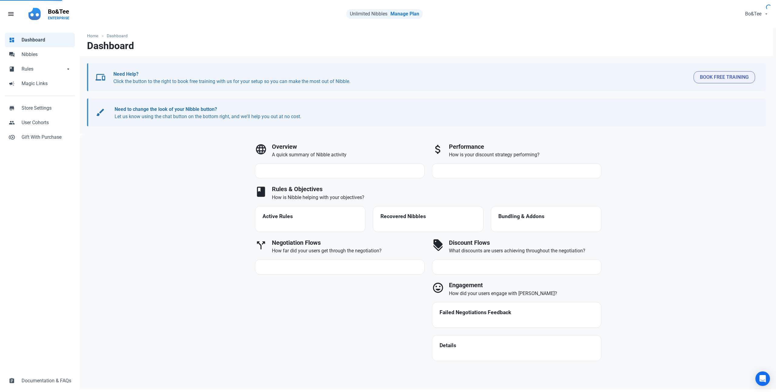 Image resolution: width=776 pixels, height=392 pixels. I want to click on span: User Cohorts, so click(46, 123).